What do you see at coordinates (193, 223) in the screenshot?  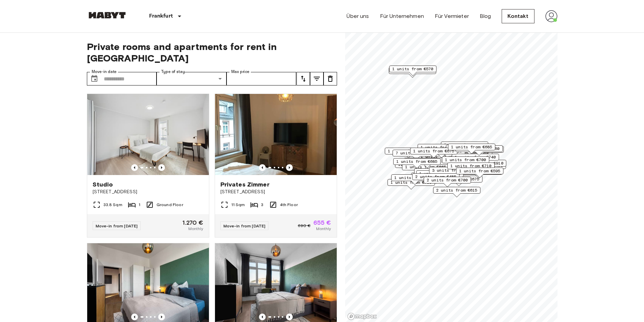 I see `span: 1.270 €` at bounding box center [193, 223].